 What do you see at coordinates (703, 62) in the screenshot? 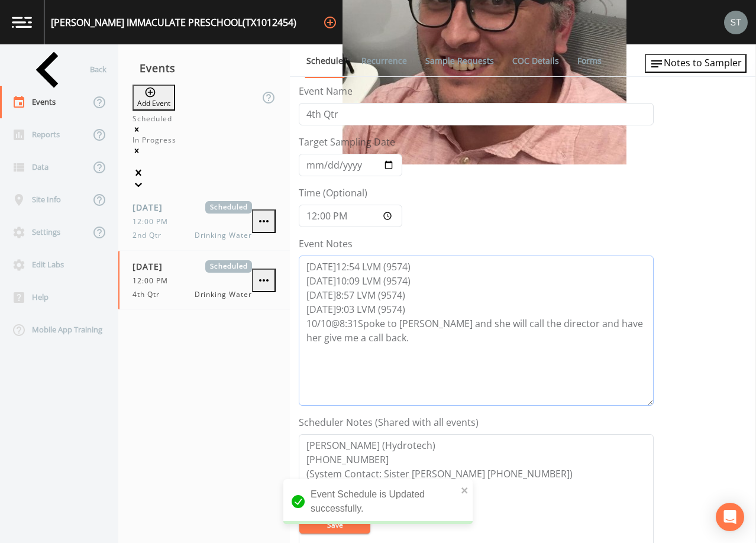
I see `span: Notes to Sampler` at bounding box center [703, 62].